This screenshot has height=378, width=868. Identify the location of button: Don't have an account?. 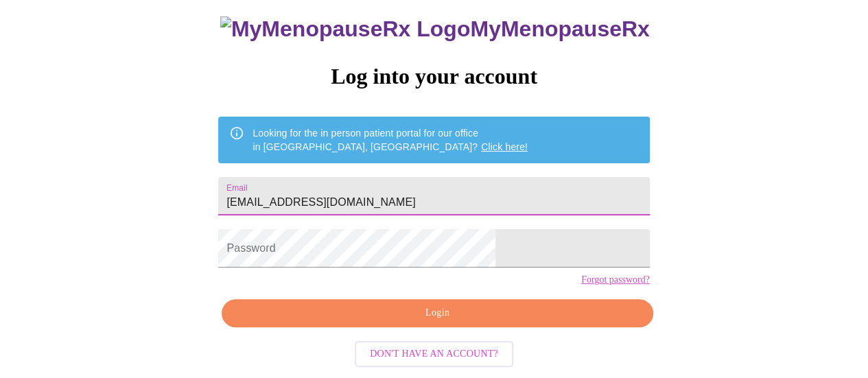
(434, 354).